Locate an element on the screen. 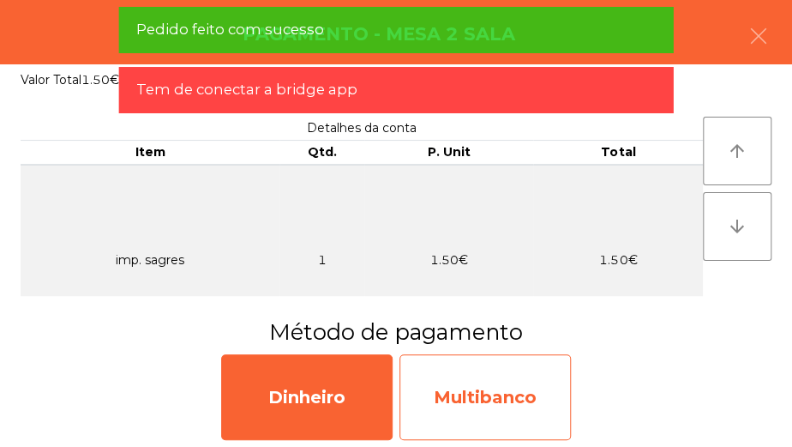 The image size is (792, 447). td: 1 is located at coordinates (322, 259).